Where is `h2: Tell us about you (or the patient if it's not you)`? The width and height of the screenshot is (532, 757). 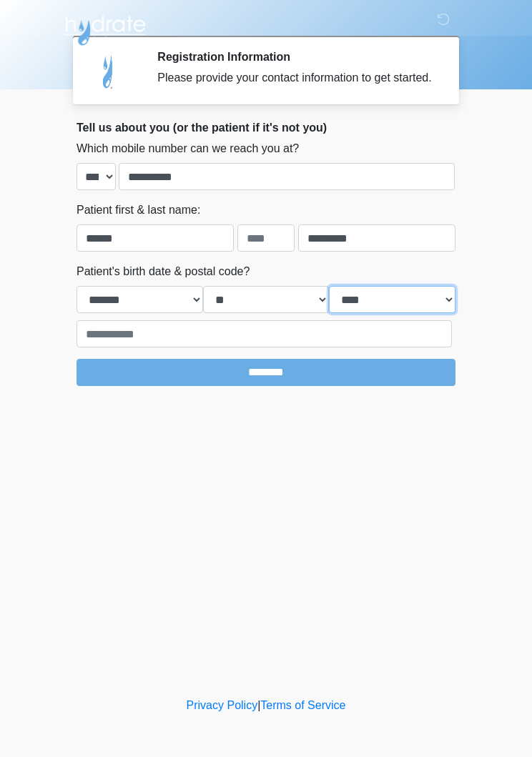 h2: Tell us about you (or the patient if it's not you) is located at coordinates (266, 127).